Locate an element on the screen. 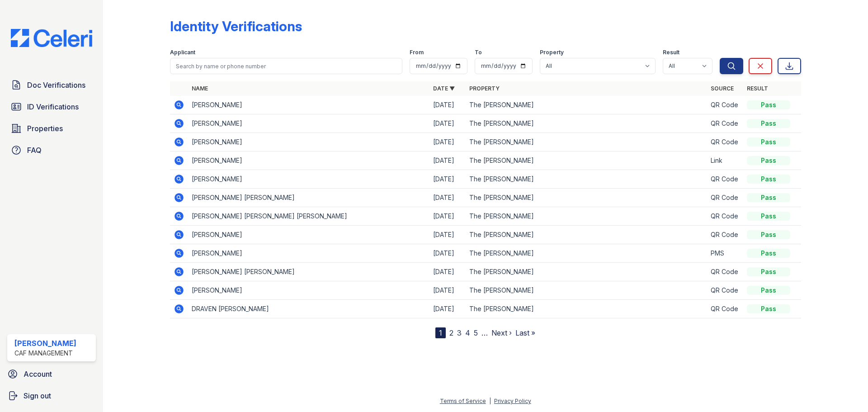 This screenshot has height=412, width=868. span: Sign out is located at coordinates (37, 396).